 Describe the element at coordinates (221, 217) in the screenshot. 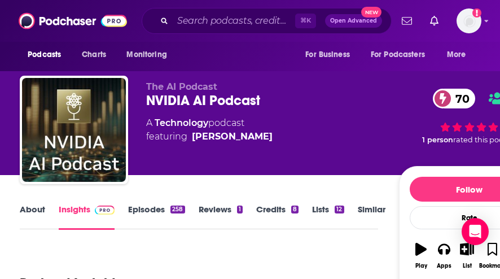

I see `a: Reviews1` at that location.